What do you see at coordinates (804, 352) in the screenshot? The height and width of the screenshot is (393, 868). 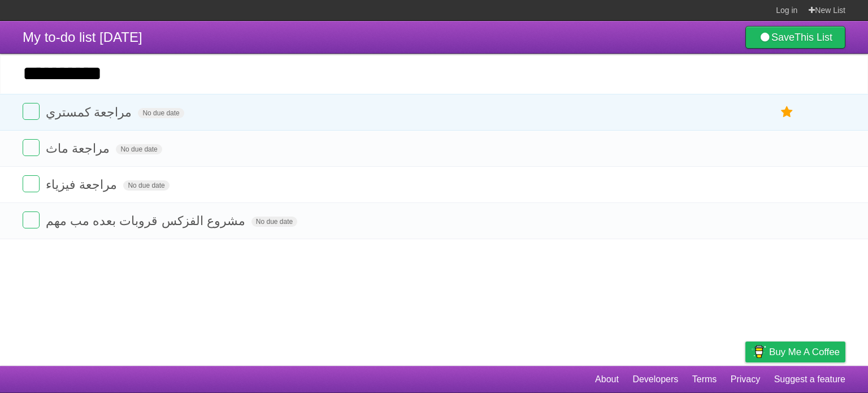 I see `span: Buy me a coffee` at bounding box center [804, 352].